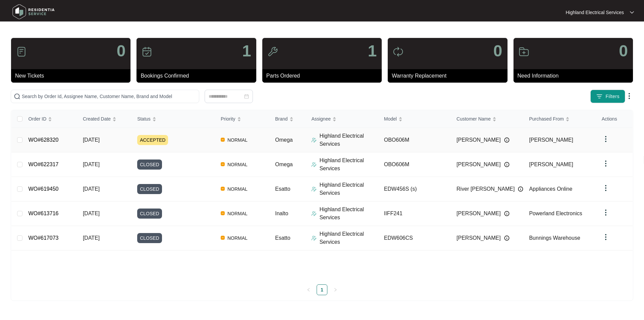 The image size is (644, 320). Describe the element at coordinates (38, 119) in the screenshot. I see `span: Order ID` at that location.